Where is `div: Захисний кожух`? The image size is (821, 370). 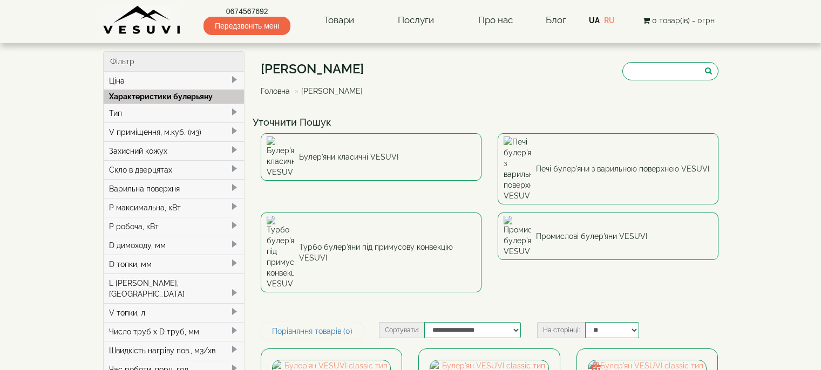 div: Захисний кожух is located at coordinates (174, 151).